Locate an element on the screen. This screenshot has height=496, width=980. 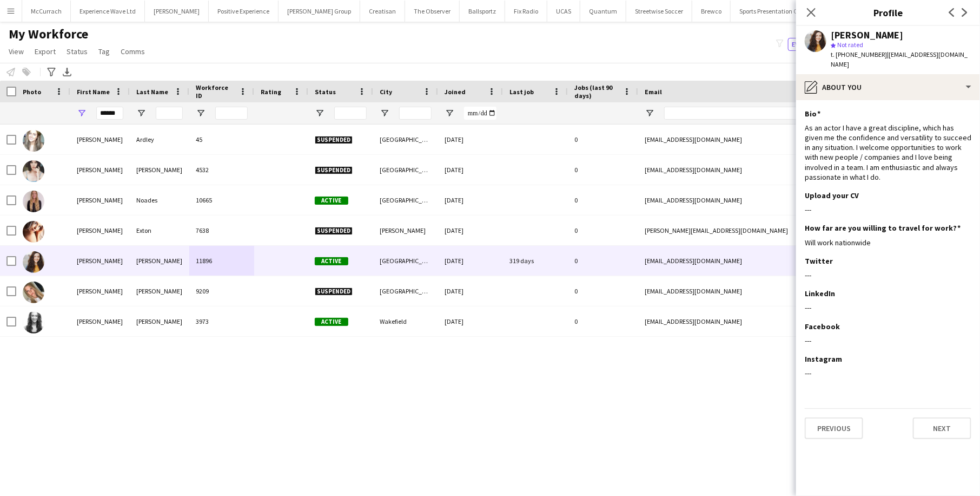
span: Email is located at coordinates (654, 91).